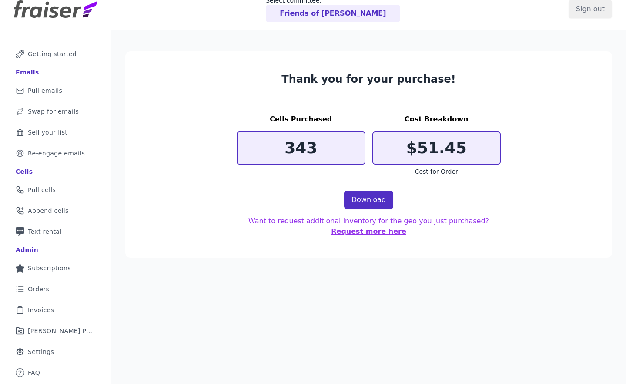 The image size is (626, 384). What do you see at coordinates (47, 132) in the screenshot?
I see `span: Sell your list` at bounding box center [47, 132].